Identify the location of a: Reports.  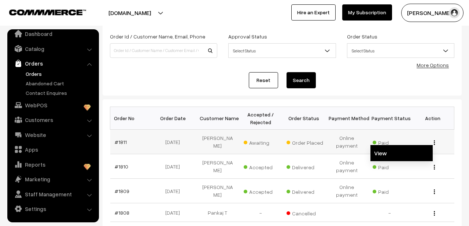
(53, 164).